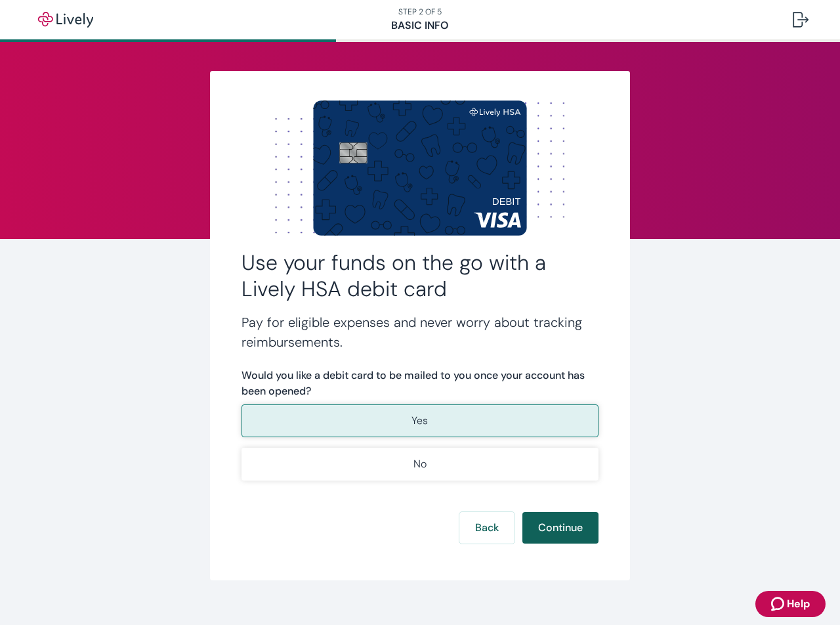  Describe the element at coordinates (420, 464) in the screenshot. I see `p: No` at that location.